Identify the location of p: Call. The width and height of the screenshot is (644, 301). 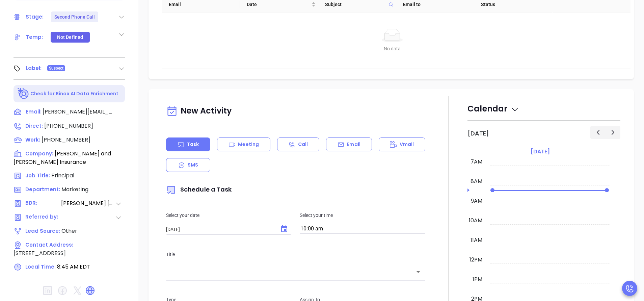
(303, 144).